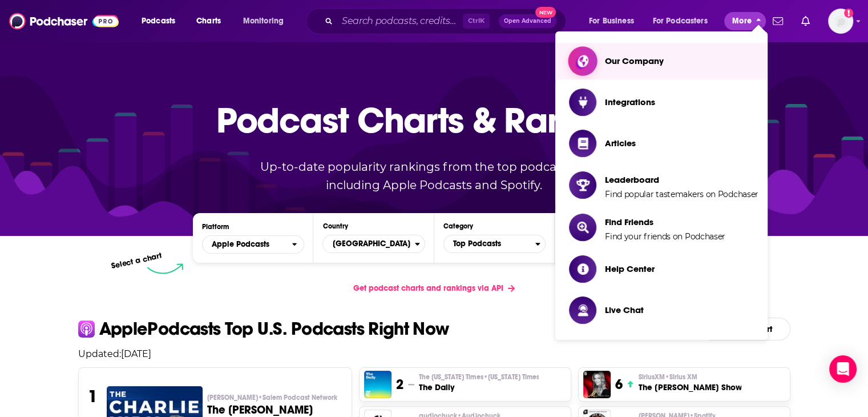  What do you see at coordinates (629, 268) in the screenshot?
I see `span: Help Center` at bounding box center [629, 268].